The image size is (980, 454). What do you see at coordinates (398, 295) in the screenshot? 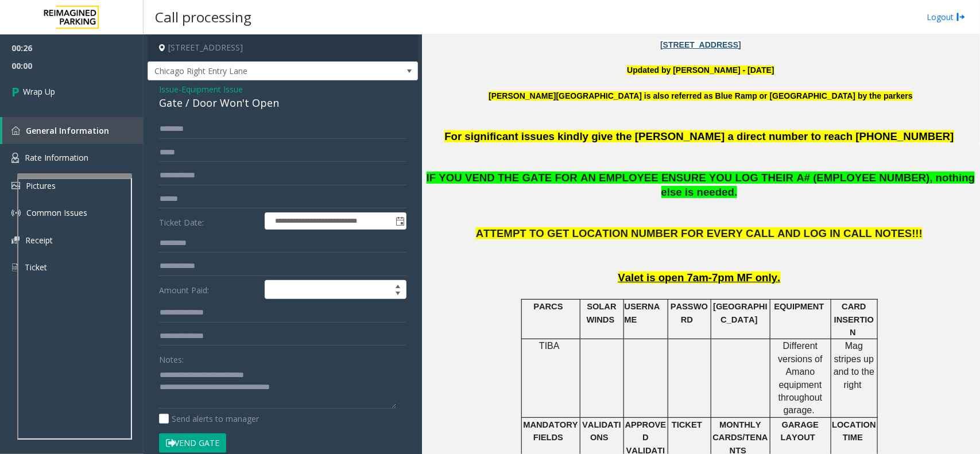
I see `span: Decrease value` at bounding box center [398, 295].